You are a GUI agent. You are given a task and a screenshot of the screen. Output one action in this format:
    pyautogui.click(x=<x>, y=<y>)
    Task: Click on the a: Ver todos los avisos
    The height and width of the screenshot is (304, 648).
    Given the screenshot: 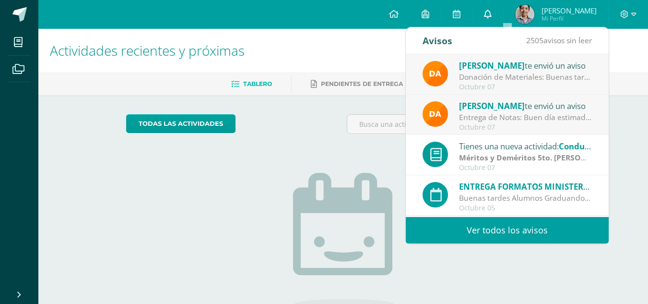 What is the action you would take?
    pyautogui.click(x=507, y=230)
    